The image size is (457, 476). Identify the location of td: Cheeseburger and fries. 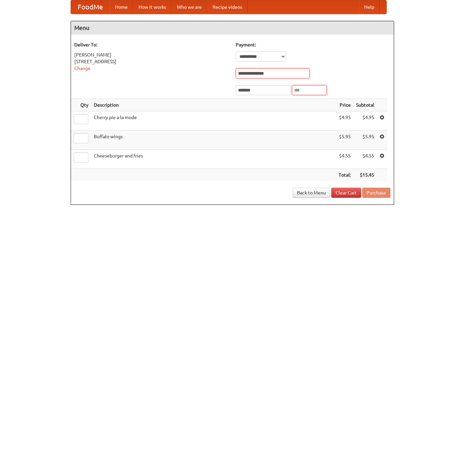
(214, 159).